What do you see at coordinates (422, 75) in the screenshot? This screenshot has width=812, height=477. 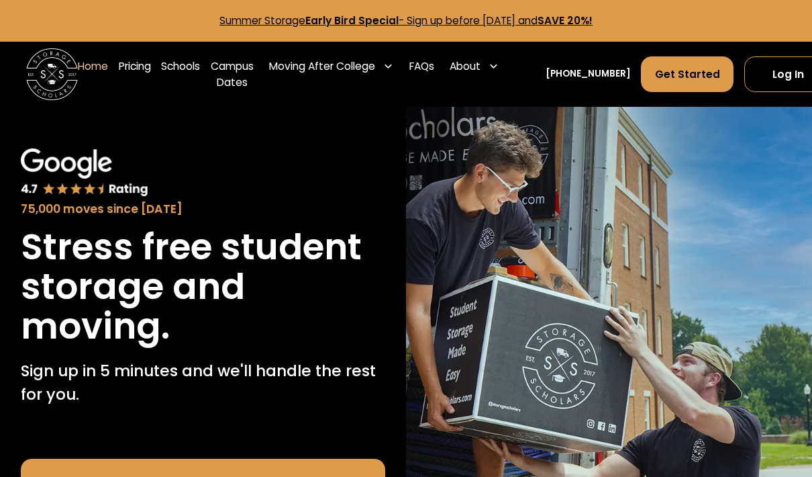 I see `a: FAQs` at bounding box center [422, 75].